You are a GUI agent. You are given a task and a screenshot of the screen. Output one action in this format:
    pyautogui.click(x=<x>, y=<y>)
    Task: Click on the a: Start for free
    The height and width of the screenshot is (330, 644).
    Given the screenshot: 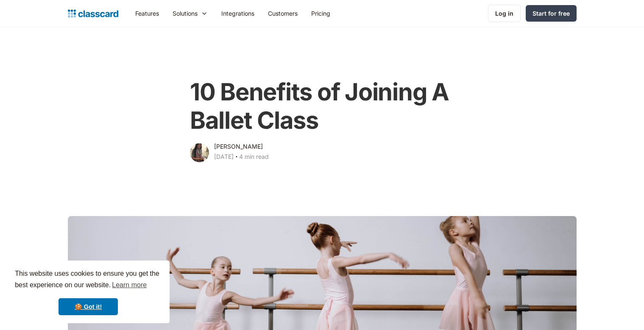 What is the action you would take?
    pyautogui.click(x=551, y=13)
    